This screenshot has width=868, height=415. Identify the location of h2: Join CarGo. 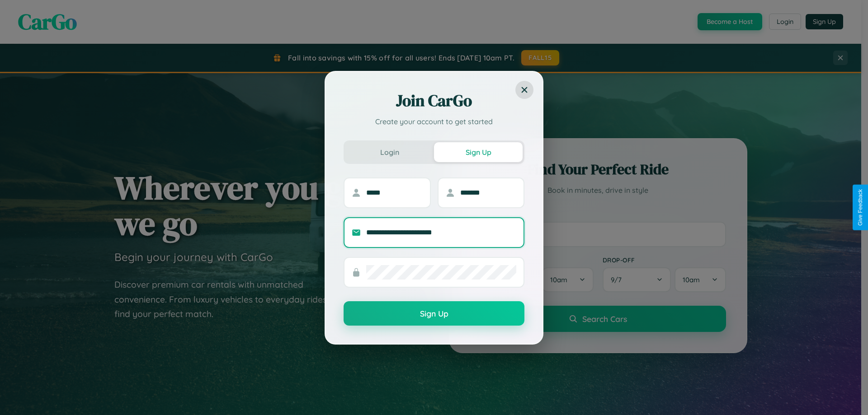
(434, 100).